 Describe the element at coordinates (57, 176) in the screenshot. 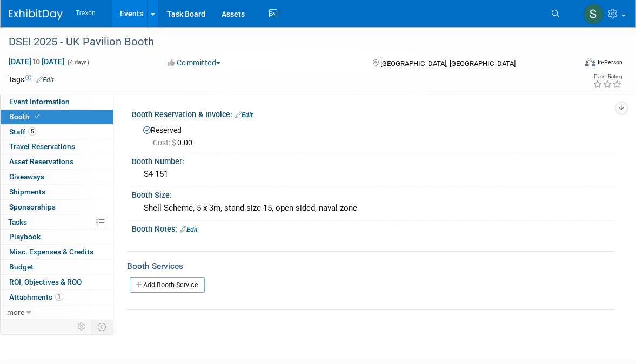

I see `a: Giveaways` at that location.